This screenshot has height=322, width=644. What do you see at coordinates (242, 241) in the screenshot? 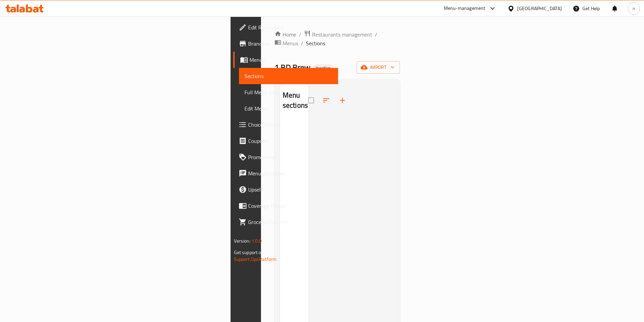
I see `span: Version:` at bounding box center [242, 241].